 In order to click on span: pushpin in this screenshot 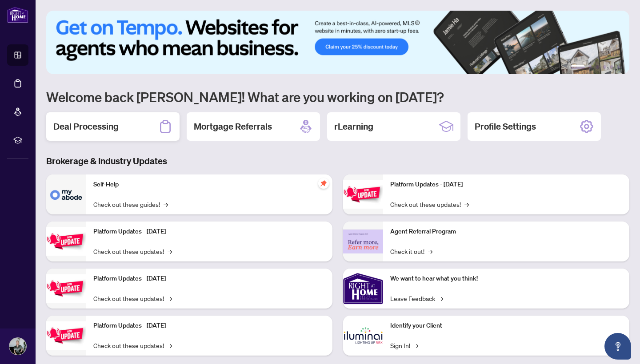, I will do `click(323, 183)`.